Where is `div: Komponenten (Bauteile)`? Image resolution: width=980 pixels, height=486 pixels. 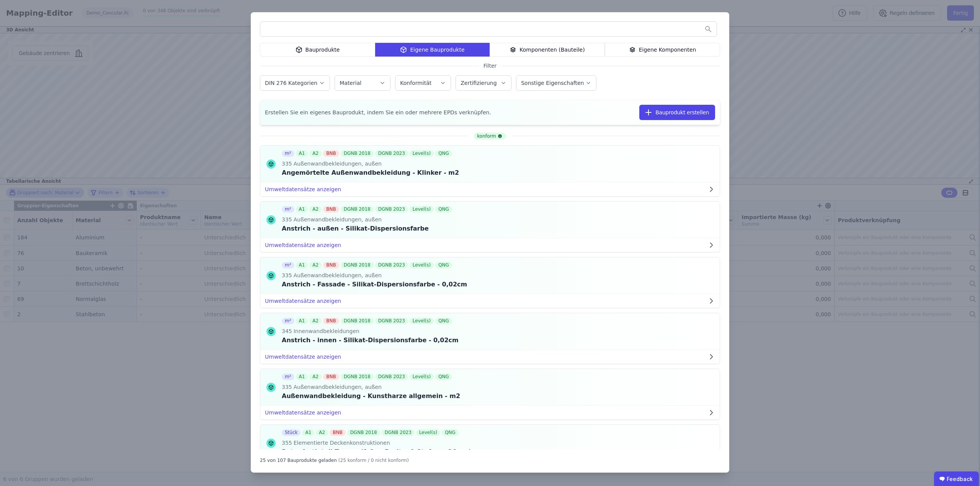 div: Komponenten (Bauteile) is located at coordinates (547, 50).